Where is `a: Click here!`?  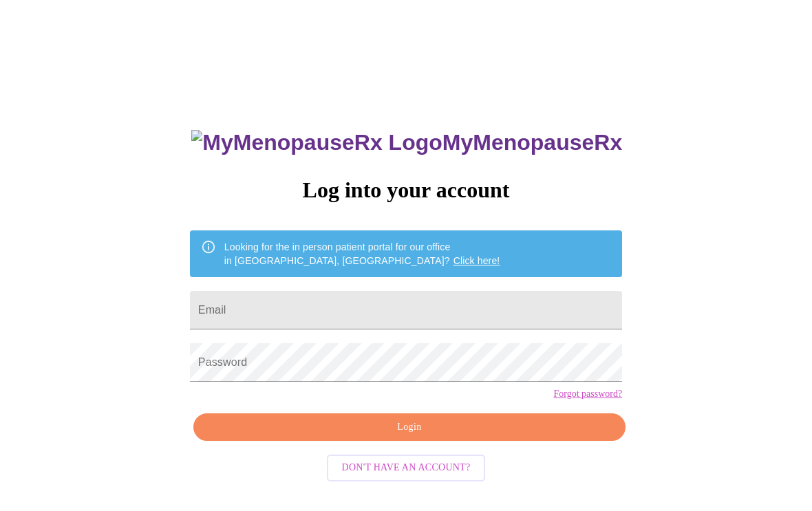
a: Click here! is located at coordinates (477, 261).